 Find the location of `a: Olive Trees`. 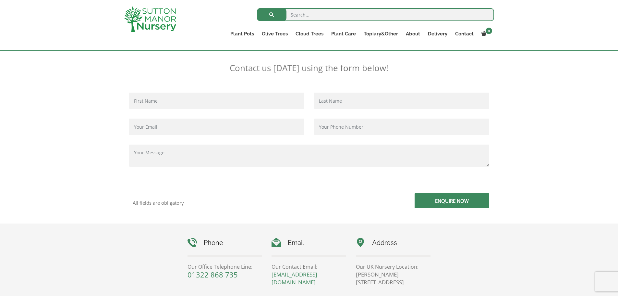

a: Olive Trees is located at coordinates (275, 34).